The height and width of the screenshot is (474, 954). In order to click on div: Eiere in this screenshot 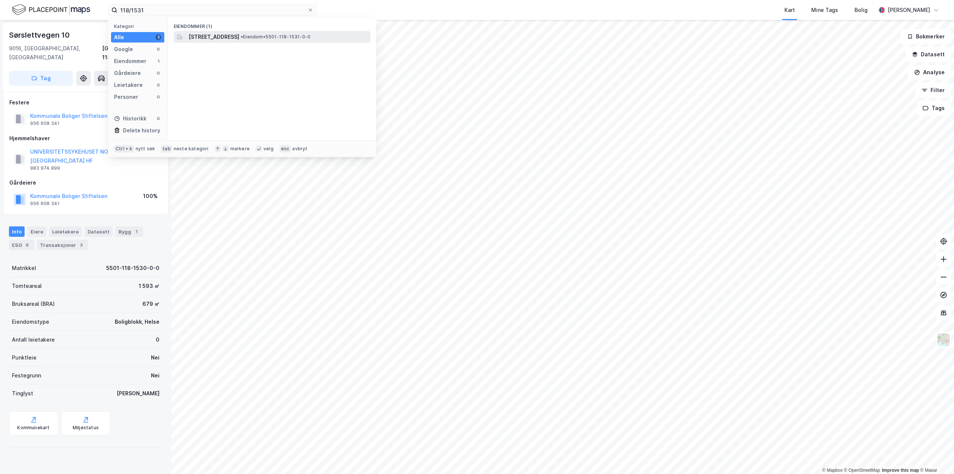, I will do `click(37, 231)`.